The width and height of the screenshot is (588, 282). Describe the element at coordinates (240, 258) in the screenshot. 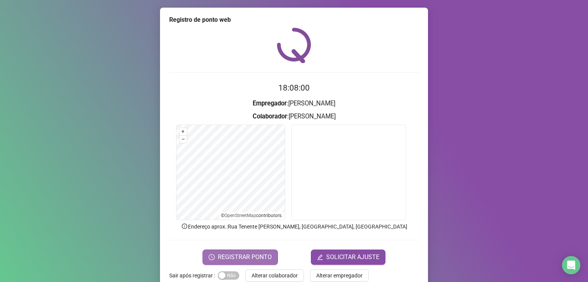

I see `button: REGISTRAR PONTO` at that location.